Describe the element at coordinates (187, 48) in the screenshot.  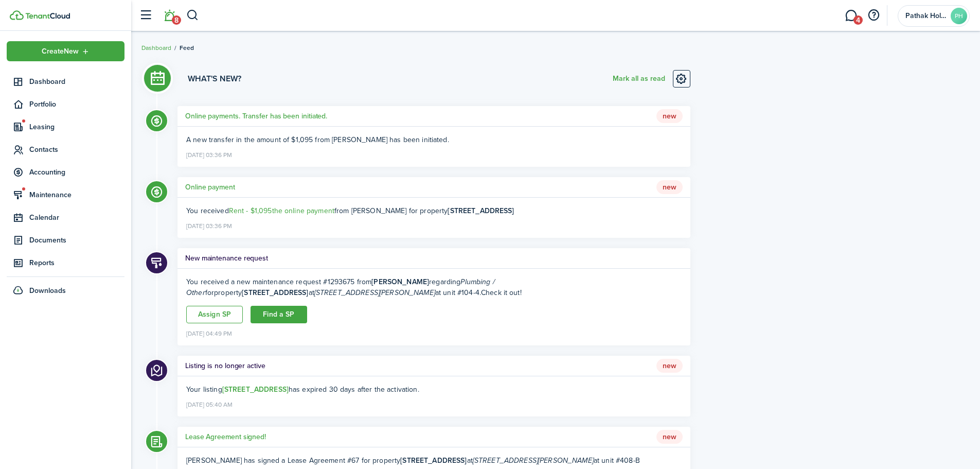
I see `span: Feed` at that location.